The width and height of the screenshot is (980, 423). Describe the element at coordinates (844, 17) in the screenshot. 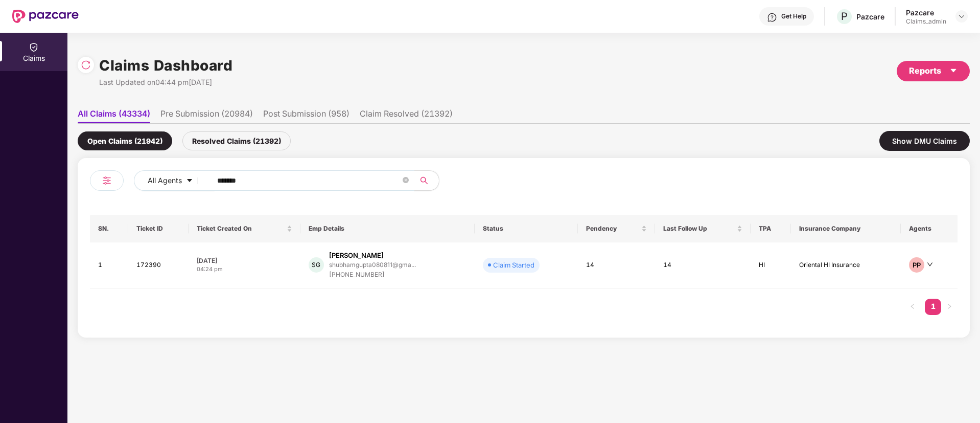

I see `span: P` at that location.